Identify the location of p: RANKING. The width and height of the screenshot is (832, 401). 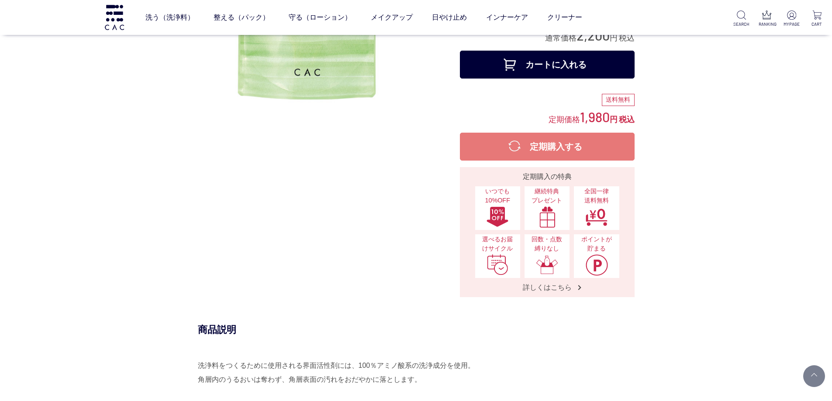
(766, 24).